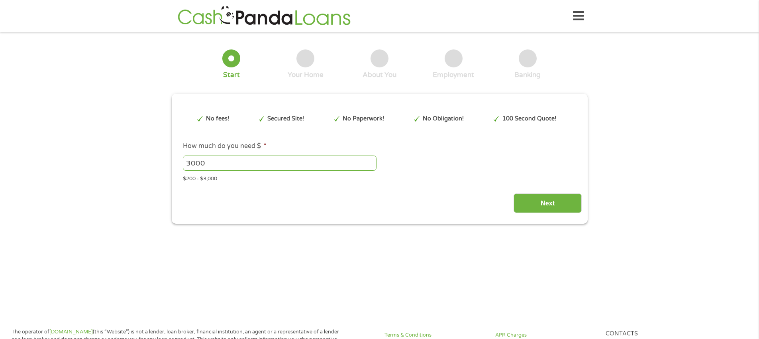  I want to click on p: Secured Site!, so click(286, 119).